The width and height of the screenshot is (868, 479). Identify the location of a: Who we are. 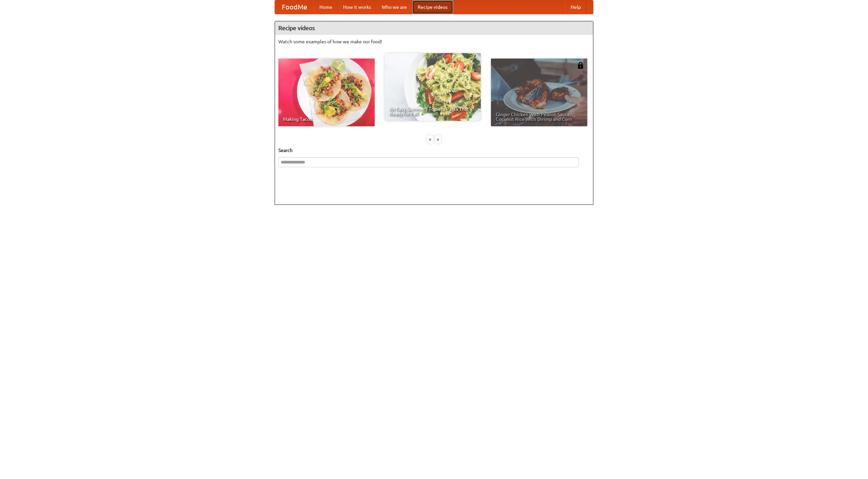
(394, 7).